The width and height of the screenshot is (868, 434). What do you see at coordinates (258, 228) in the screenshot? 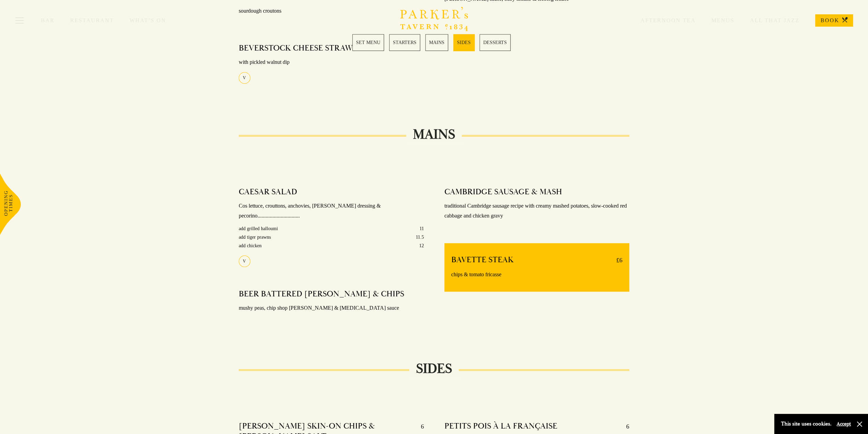
I see `p: add grilled halloumi` at bounding box center [258, 228].